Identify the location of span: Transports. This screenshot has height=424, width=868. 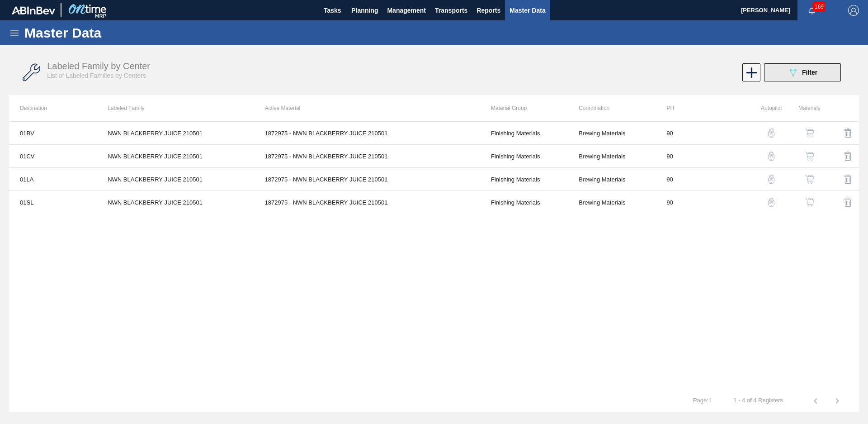
(451, 11).